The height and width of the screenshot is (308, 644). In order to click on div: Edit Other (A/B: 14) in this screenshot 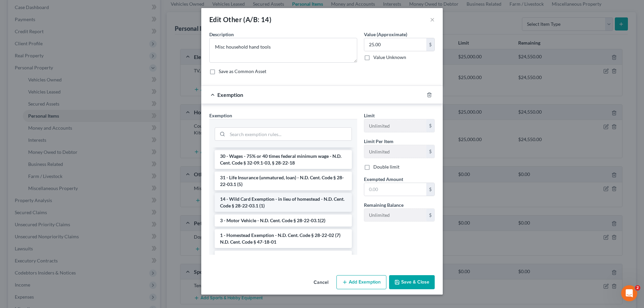, I will do `click(240, 19)`.